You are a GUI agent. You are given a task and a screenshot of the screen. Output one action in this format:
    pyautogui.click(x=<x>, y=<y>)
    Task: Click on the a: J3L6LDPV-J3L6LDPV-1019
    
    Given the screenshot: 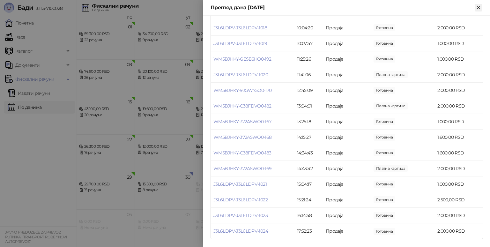 What is the action you would take?
    pyautogui.click(x=240, y=43)
    